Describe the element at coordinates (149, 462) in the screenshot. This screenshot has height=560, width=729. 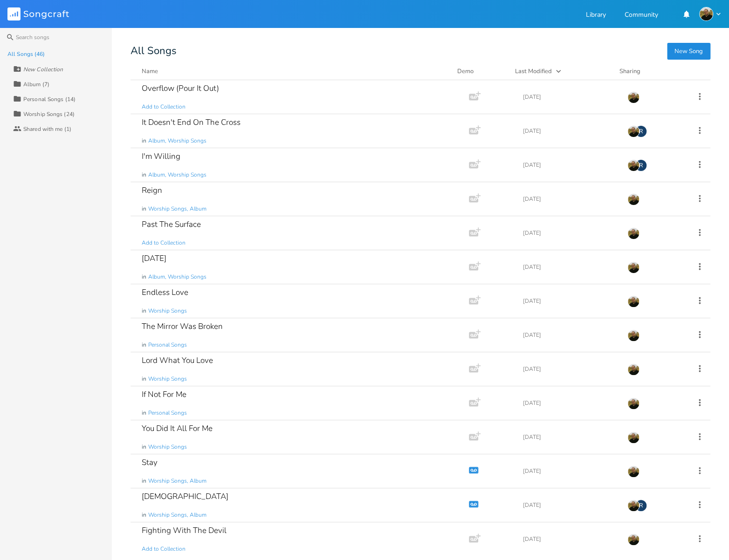
I see `div: Stay` at that location.